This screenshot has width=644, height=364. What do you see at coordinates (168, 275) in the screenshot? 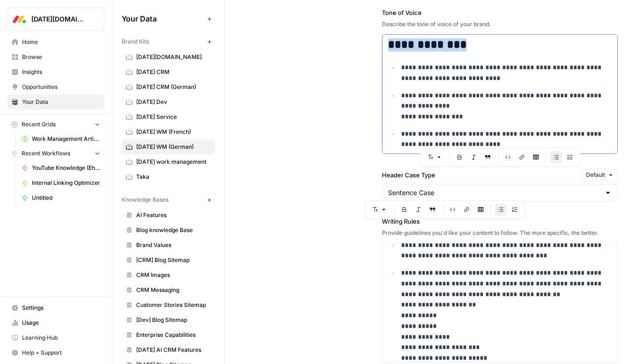
I see `a: CRM Images` at bounding box center [168, 275].